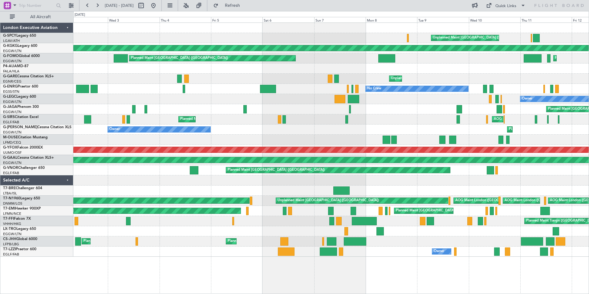 This screenshot has height=294, width=589. What do you see at coordinates (21, 56) in the screenshot?
I see `a: G-FOMOGlobal 6000` at bounding box center [21, 56].